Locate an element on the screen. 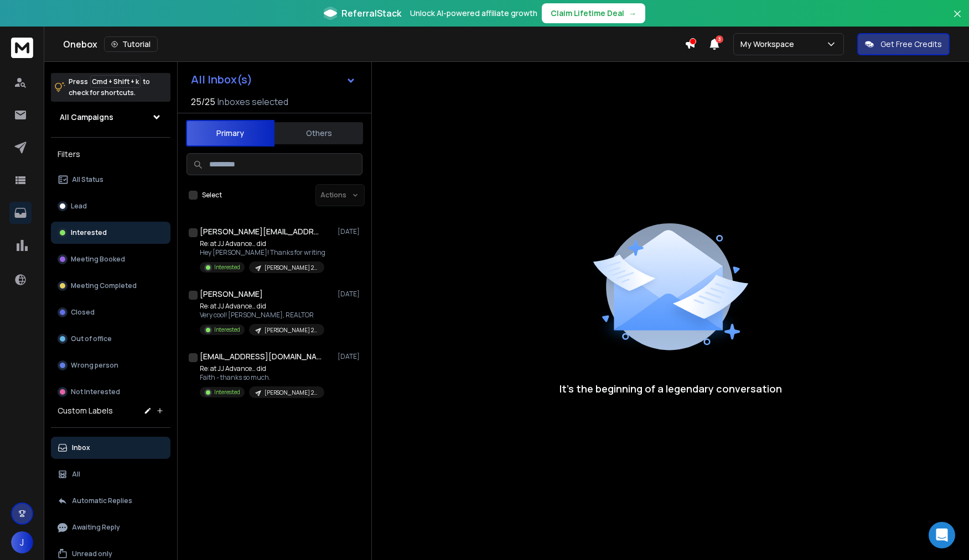 The width and height of the screenshot is (969, 560). p: Press to check for shortcuts. is located at coordinates (109, 88).